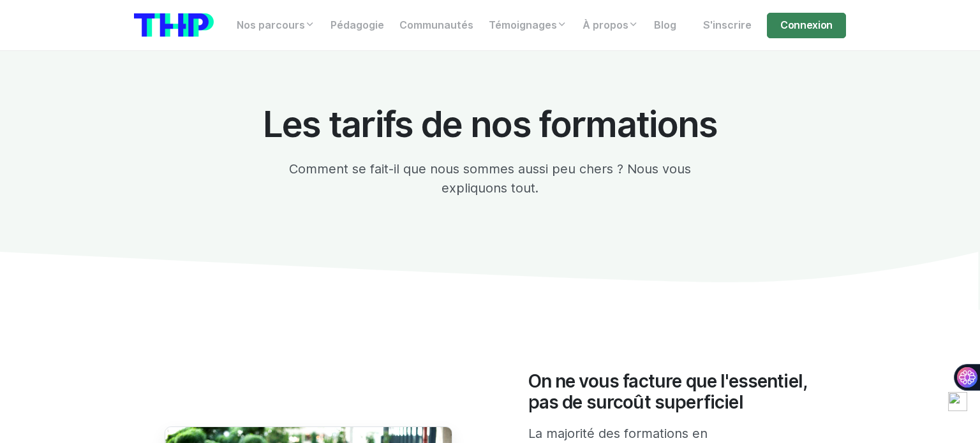  Describe the element at coordinates (806, 26) in the screenshot. I see `a: Connexion` at that location.